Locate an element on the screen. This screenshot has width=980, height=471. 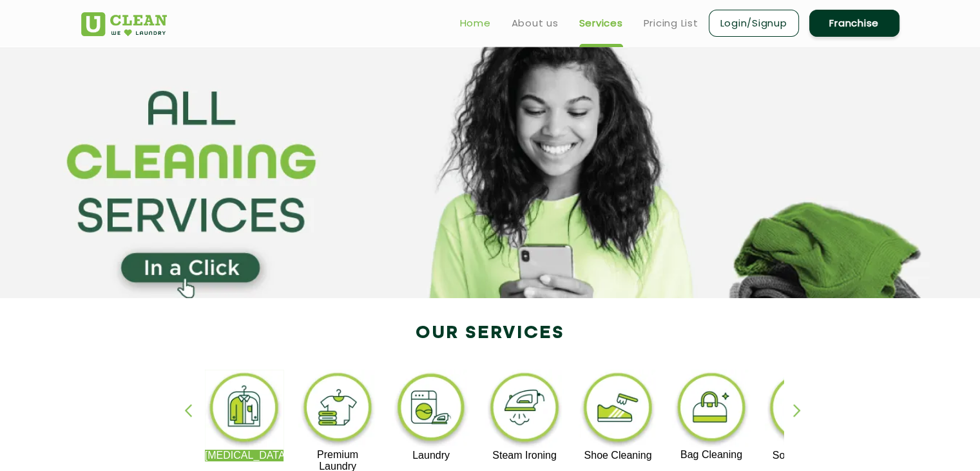
img: sofa_cleaning_11zon.webp is located at coordinates (804, 409).